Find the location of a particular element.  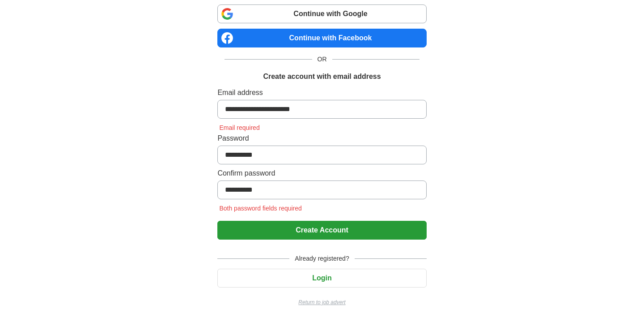

button: Create Account is located at coordinates (322, 230).